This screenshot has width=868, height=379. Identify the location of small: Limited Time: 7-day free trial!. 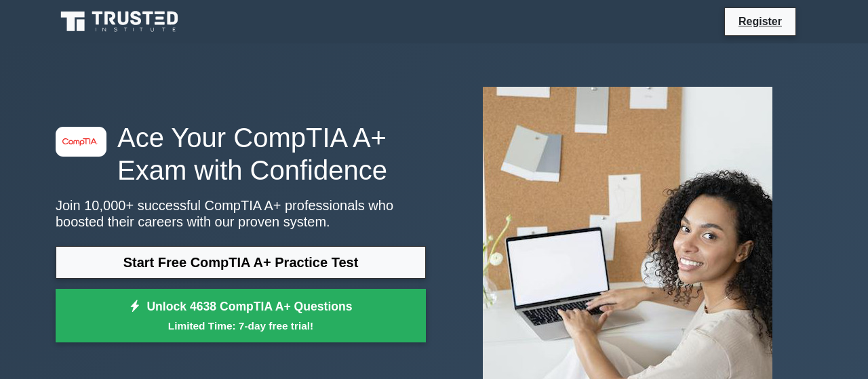
(241, 326).